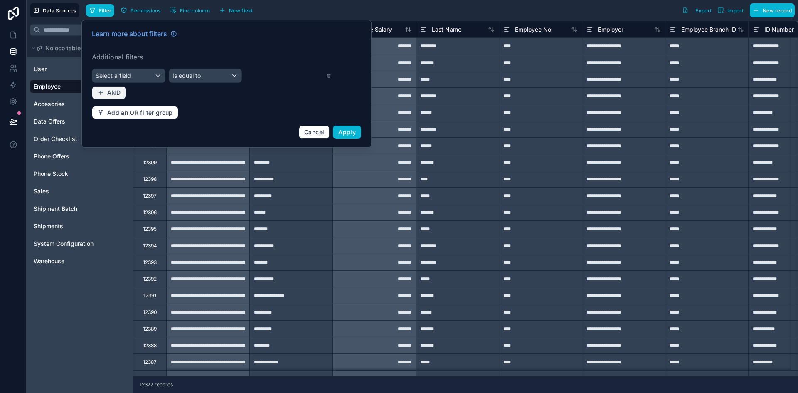 This screenshot has width=798, height=393. I want to click on span: Select a field, so click(113, 75).